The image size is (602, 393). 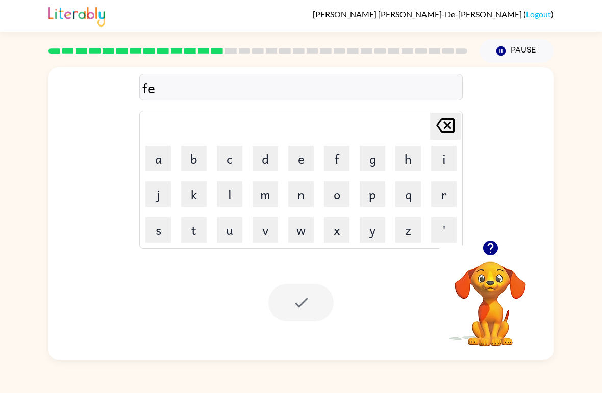 I want to click on button: g, so click(x=372, y=159).